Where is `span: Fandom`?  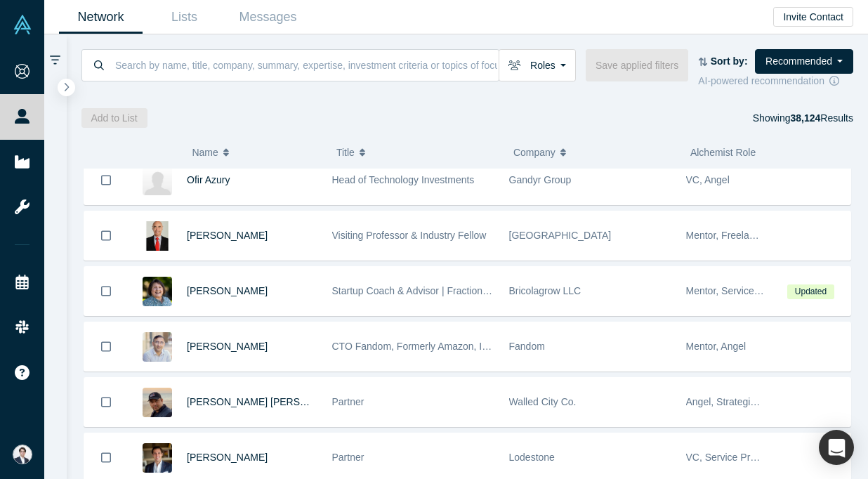
span: Fandom is located at coordinates (526, 347).